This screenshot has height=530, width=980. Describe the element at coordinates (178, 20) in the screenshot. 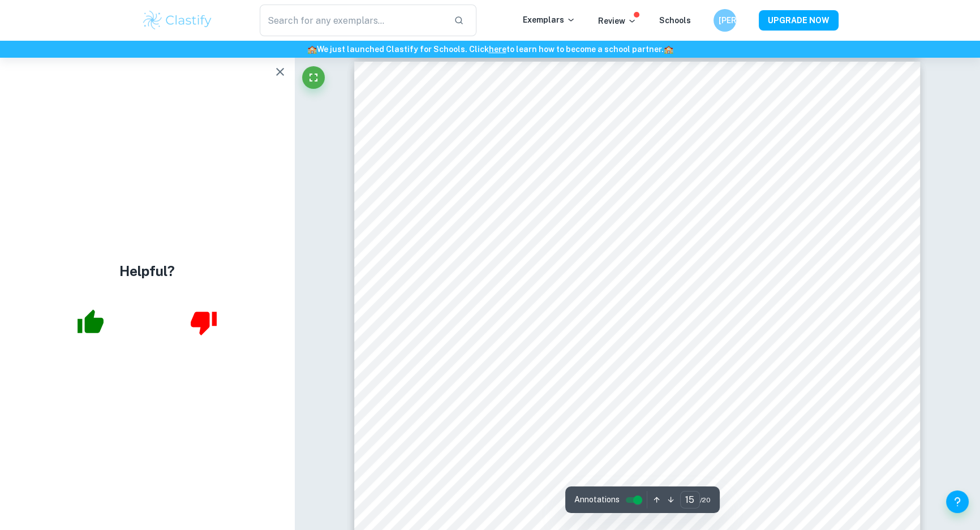

I see `a: Clastify logo` at that location.